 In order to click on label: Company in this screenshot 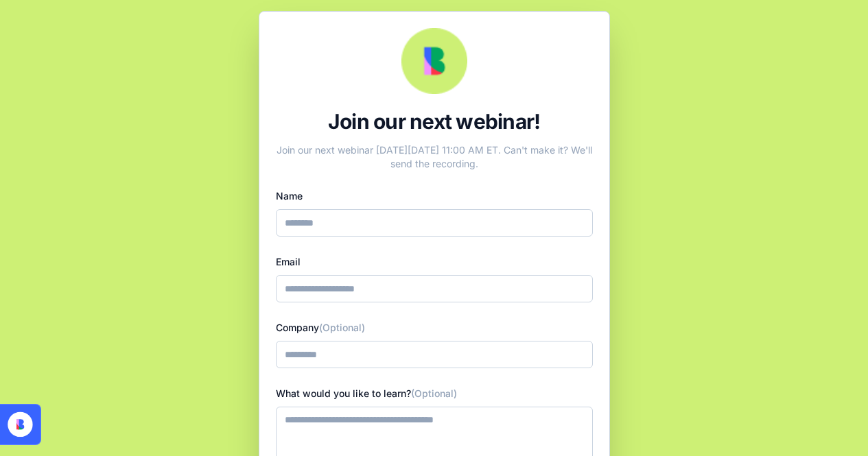, I will do `click(321, 327)`.